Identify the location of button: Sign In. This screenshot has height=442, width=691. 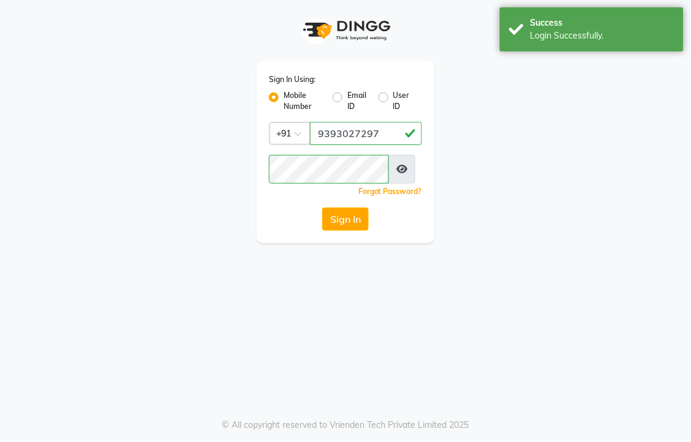
(345, 219).